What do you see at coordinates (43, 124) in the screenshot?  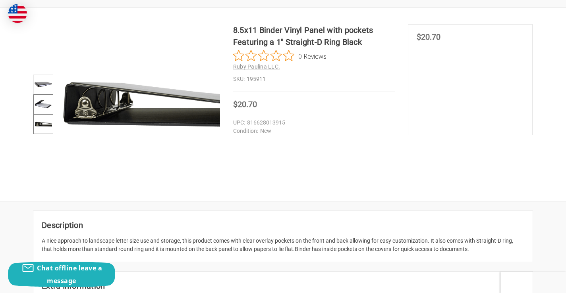 I see `img: 8.5x11 Binder - Vinyl - Black (197911)` at bounding box center [43, 124].